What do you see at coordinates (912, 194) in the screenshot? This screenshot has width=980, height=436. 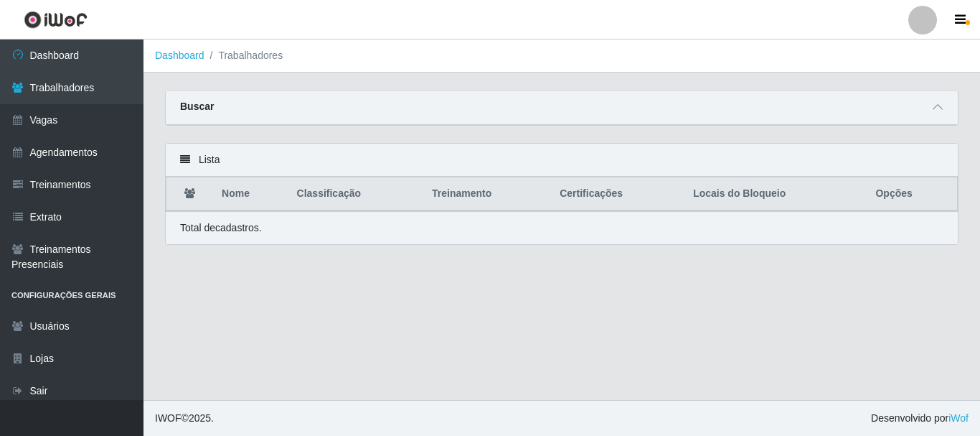 I see `th: Opções` at bounding box center [912, 194].